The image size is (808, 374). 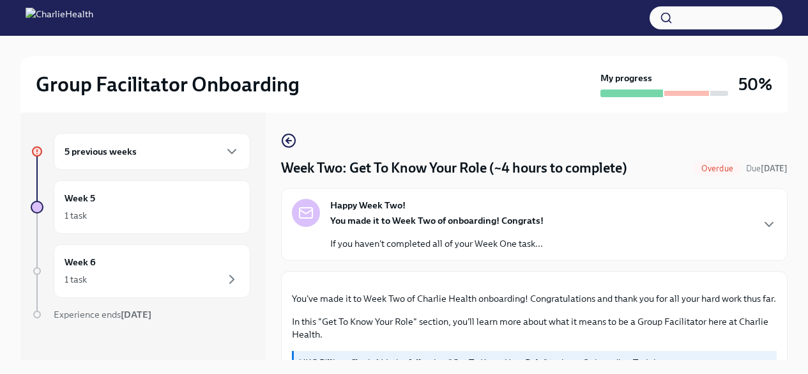 What do you see at coordinates (80, 262) in the screenshot?
I see `h6: Week 6` at bounding box center [80, 262].